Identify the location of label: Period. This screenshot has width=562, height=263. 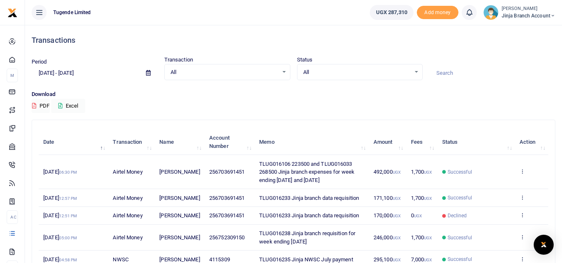
(39, 62).